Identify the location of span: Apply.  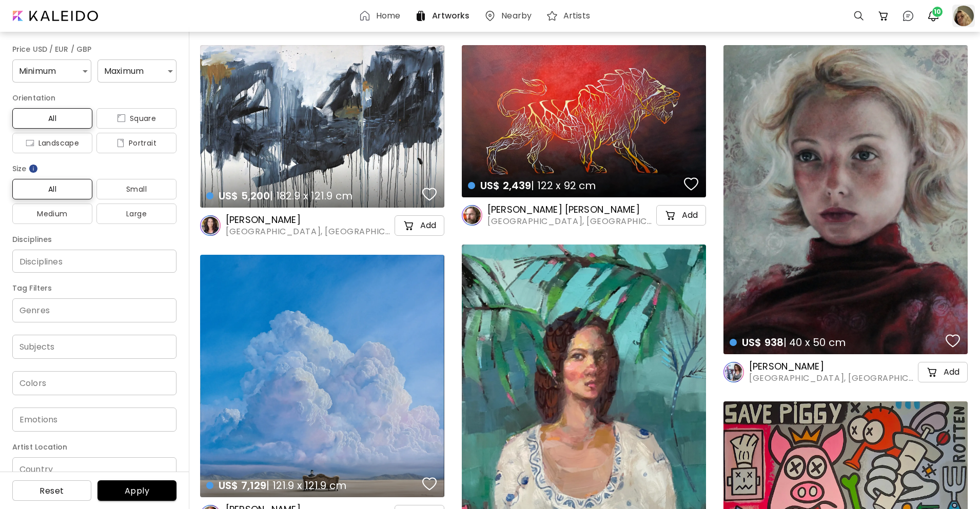
(137, 491).